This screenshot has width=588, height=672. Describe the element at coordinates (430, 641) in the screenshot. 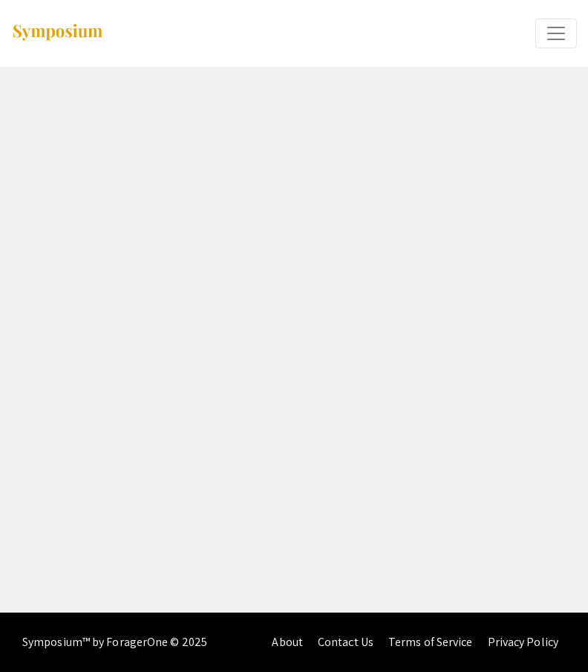

I see `a: Terms of Service` at that location.